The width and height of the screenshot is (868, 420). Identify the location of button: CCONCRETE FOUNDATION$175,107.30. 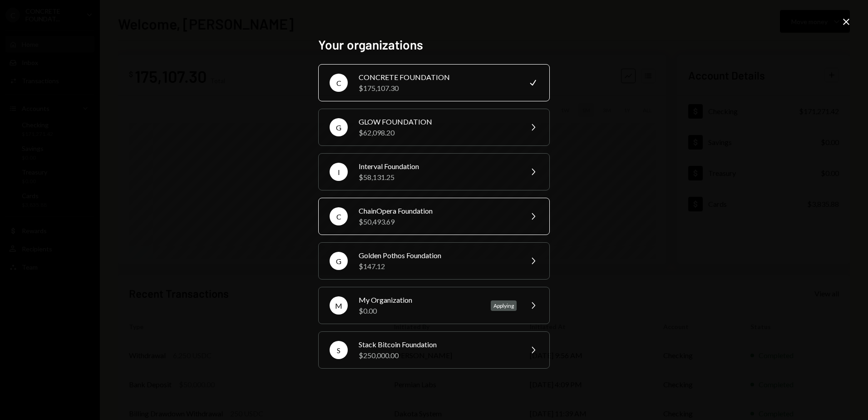
(434, 83).